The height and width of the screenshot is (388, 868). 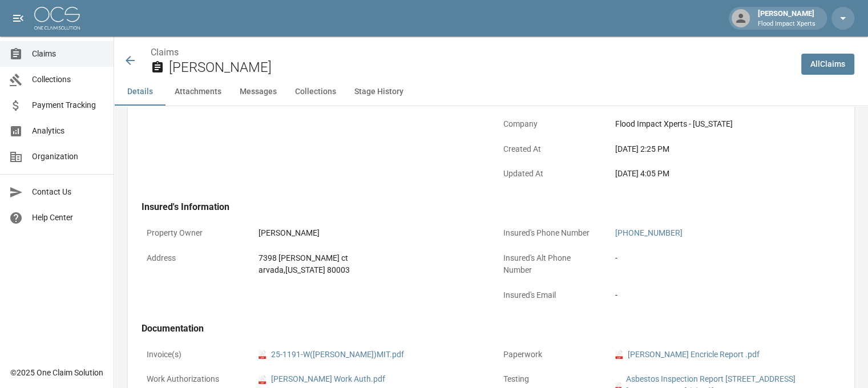 What do you see at coordinates (258, 92) in the screenshot?
I see `button: Messages` at bounding box center [258, 92].